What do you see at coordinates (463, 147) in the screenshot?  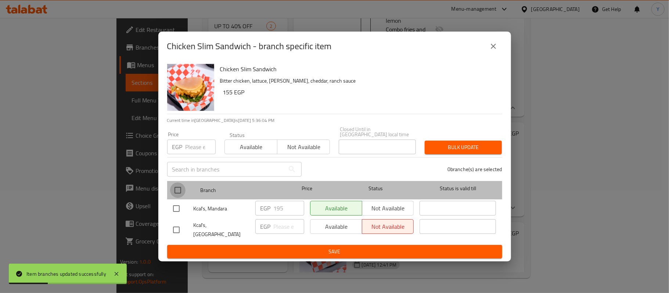 I see `button: Bulk update` at bounding box center [463, 147].